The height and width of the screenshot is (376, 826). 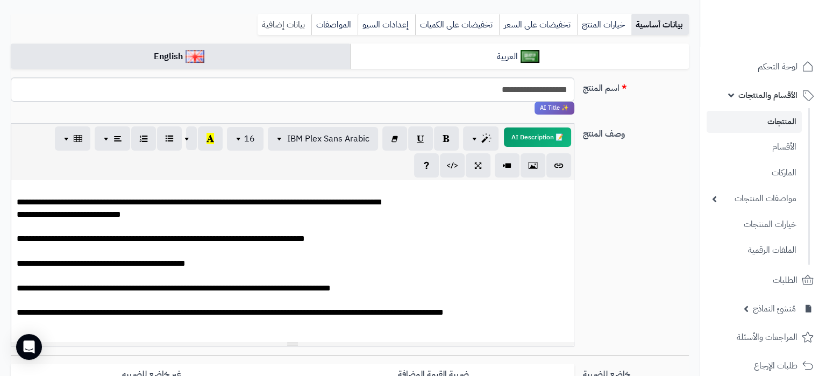 What do you see at coordinates (776, 366) in the screenshot?
I see `span: طلبات الإرجاع` at bounding box center [776, 366].